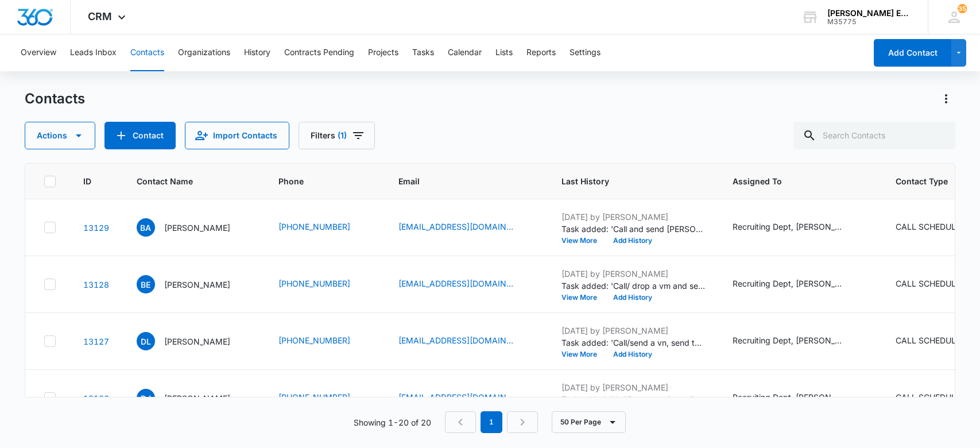  Describe the element at coordinates (146, 398) in the screenshot. I see `span: DJ` at that location.